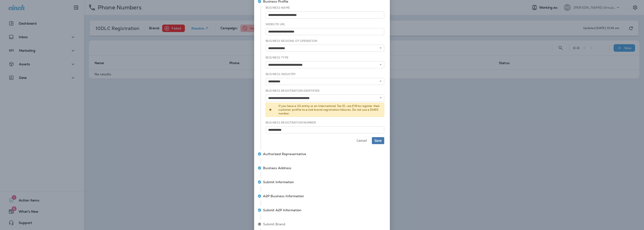 Image resolution: width=644 pixels, height=230 pixels. I want to click on label: Business Industry, so click(281, 74).